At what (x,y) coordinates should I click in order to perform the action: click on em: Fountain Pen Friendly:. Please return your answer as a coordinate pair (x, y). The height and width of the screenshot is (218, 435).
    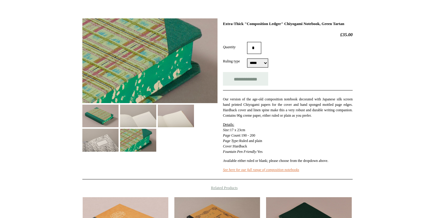
    Looking at the image, I should click on (240, 152).